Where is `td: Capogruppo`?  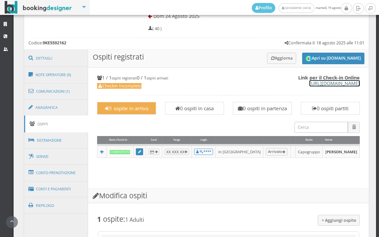 td: Capogruppo is located at coordinates (309, 152).